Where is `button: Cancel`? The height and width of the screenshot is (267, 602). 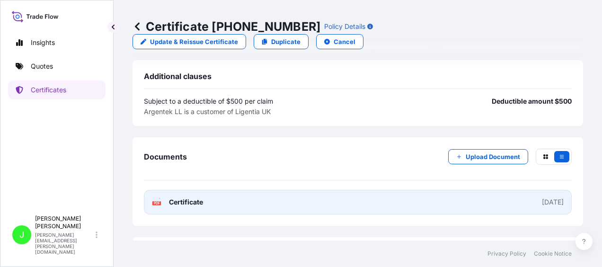
button: Cancel is located at coordinates (340, 42).